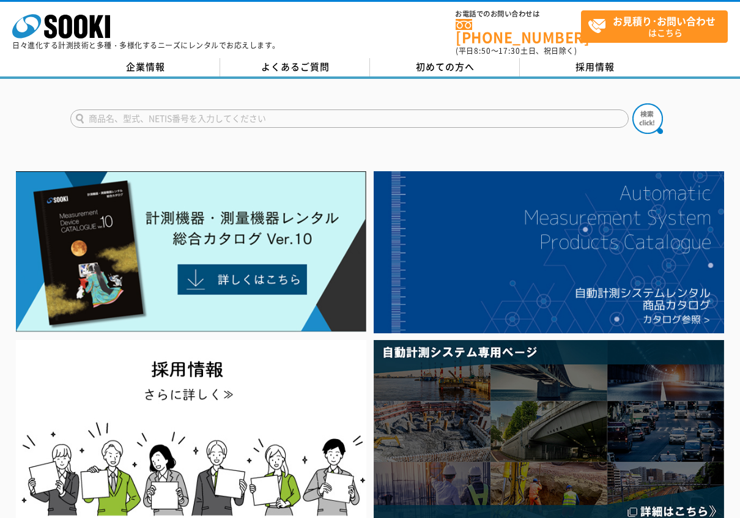  I want to click on span: お電話でのお問い合わせは, so click(518, 14).